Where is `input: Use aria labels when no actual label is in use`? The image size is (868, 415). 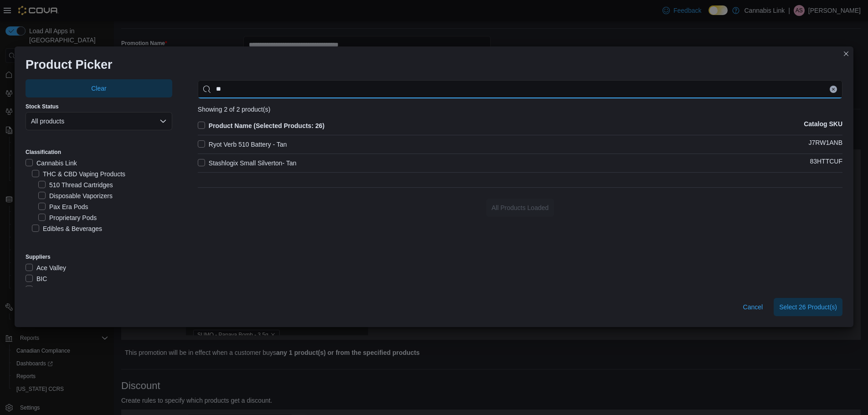 input: Use aria labels when no actual label is in use is located at coordinates (520, 89).